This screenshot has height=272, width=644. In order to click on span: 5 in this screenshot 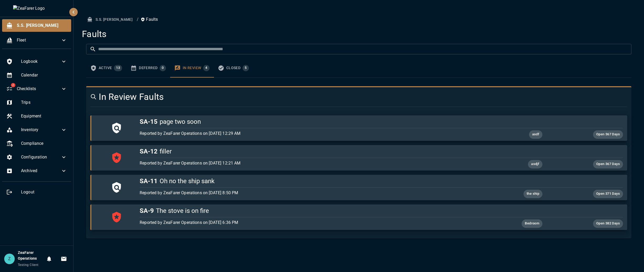, I will do `click(246, 68)`.